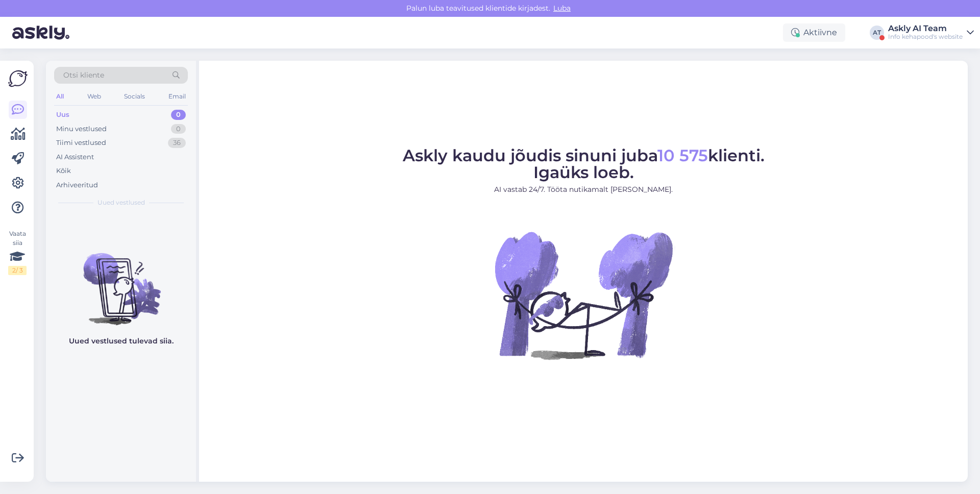 The height and width of the screenshot is (494, 980). What do you see at coordinates (814, 32) in the screenshot?
I see `div: Aktiivne` at bounding box center [814, 32].